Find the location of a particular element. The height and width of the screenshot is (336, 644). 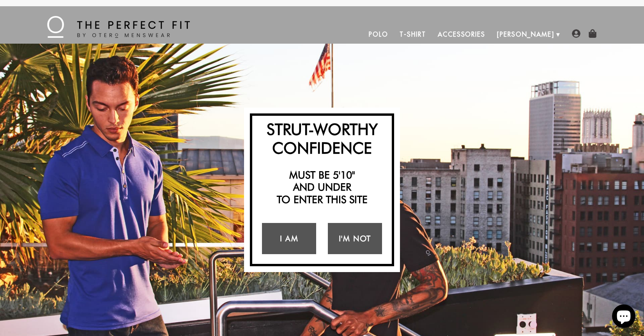

img: shopping-bag-icon.png is located at coordinates (593, 34).